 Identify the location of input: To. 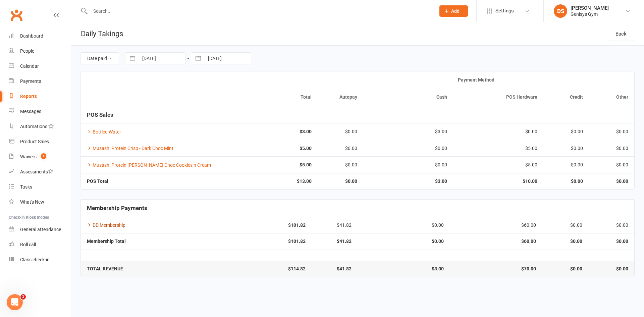
(228, 59).